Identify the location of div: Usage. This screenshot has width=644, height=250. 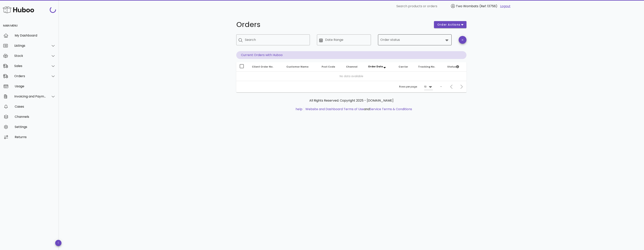
(35, 86).